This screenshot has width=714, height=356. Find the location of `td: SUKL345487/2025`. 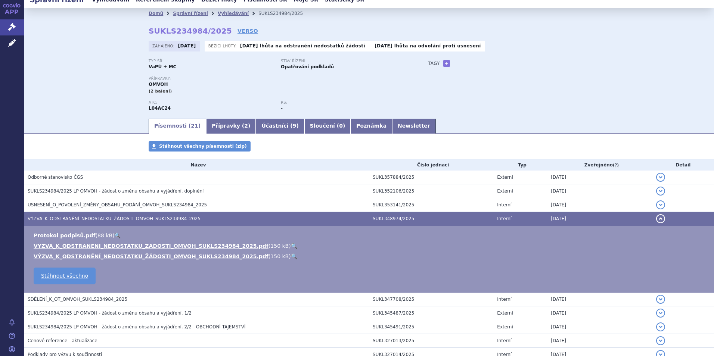

td: SUKL345487/2025 is located at coordinates (431, 314).